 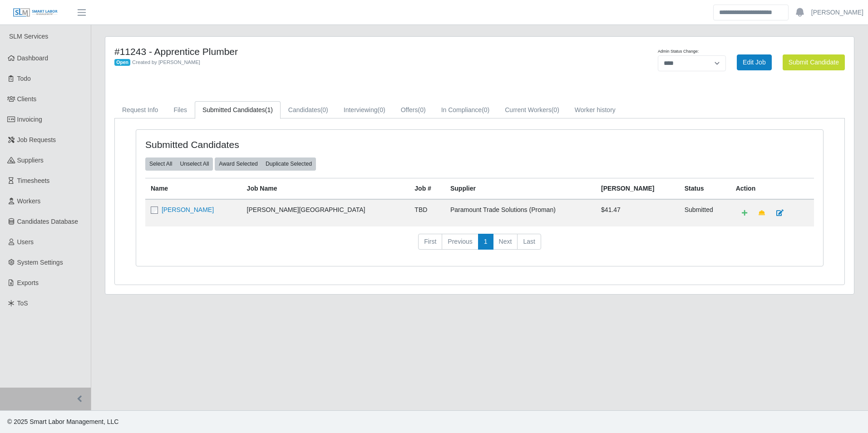 I want to click on button: Duplicate Selected, so click(x=289, y=164).